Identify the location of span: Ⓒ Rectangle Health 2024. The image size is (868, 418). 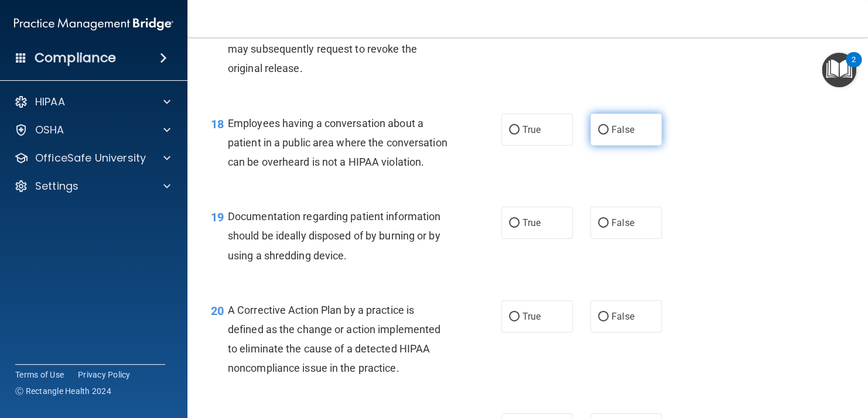
(64, 391).